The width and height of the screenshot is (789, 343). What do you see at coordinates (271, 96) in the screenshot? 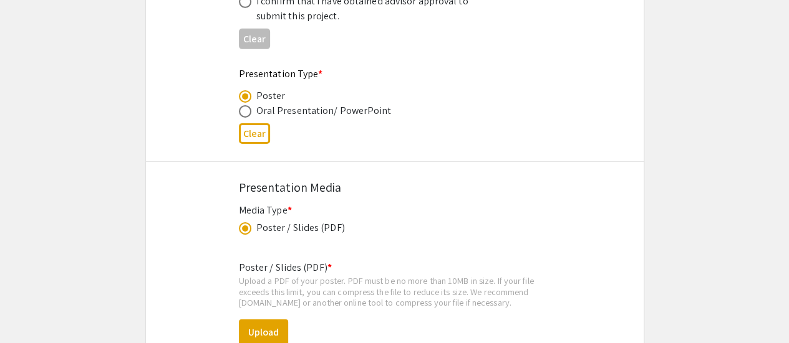
I see `div: Poster` at bounding box center [271, 96].